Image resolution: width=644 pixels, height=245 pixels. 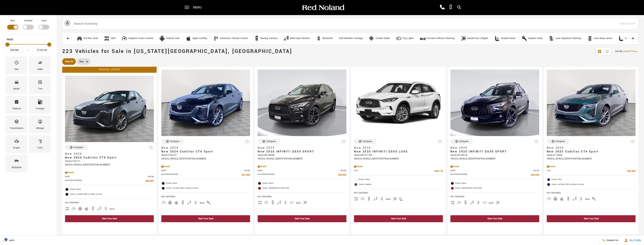 I want to click on div: Filter by Vehicle Type, so click(x=28, y=27).